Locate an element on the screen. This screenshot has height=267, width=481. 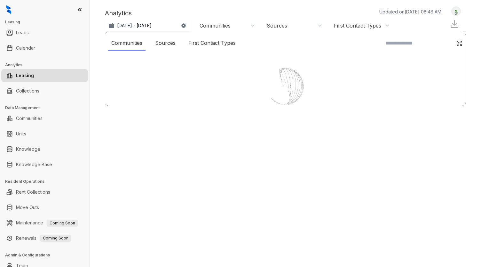
a: Calendar is located at coordinates (26, 48).